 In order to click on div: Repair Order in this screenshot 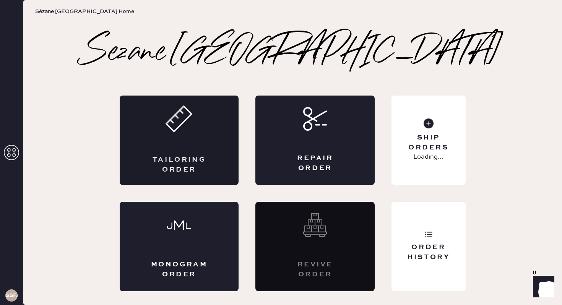, I will do `click(315, 163)`.